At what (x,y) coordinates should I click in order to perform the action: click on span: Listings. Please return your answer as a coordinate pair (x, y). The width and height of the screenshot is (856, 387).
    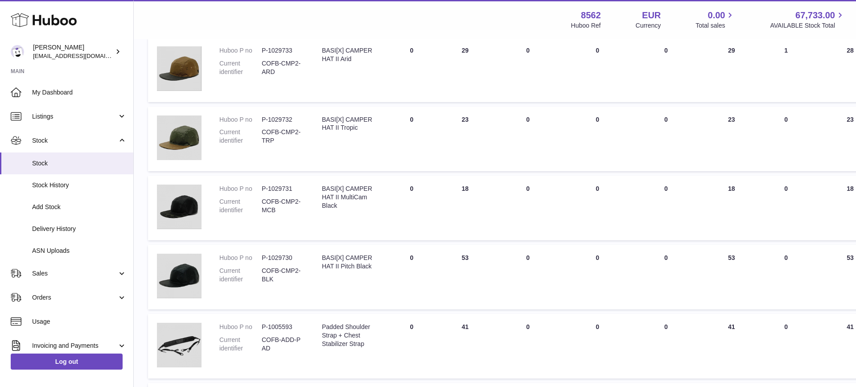
    Looking at the image, I should click on (74, 116).